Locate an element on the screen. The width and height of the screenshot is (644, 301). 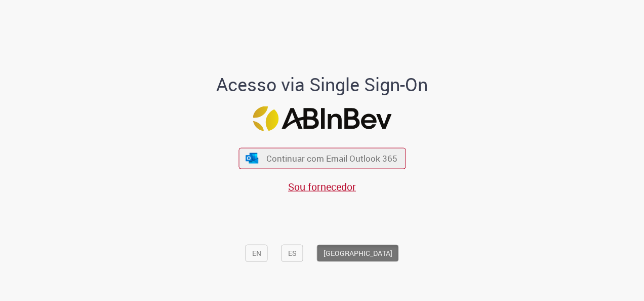
a: Sou fornecedor is located at coordinates (322, 186).